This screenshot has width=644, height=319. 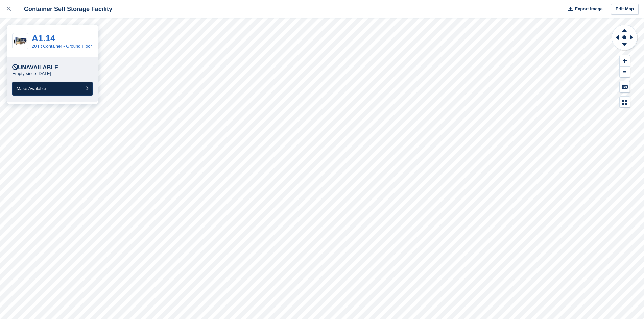 I want to click on span: Make Available, so click(x=31, y=88).